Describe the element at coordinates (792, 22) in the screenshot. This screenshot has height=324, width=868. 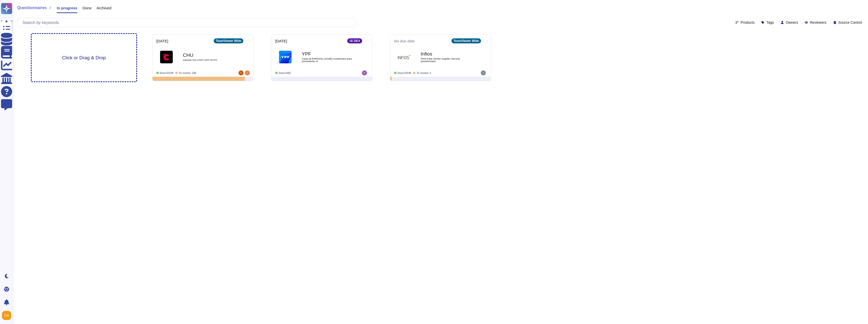
I see `span: Owners` at that location.